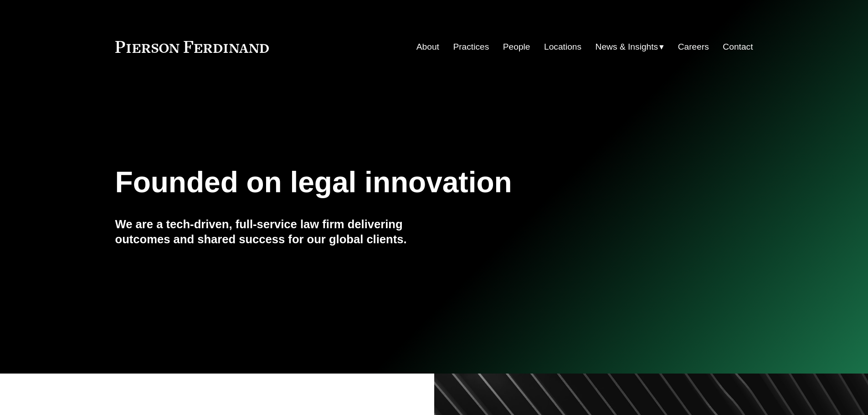  What do you see at coordinates (563, 47) in the screenshot?
I see `a: Locations` at bounding box center [563, 47].